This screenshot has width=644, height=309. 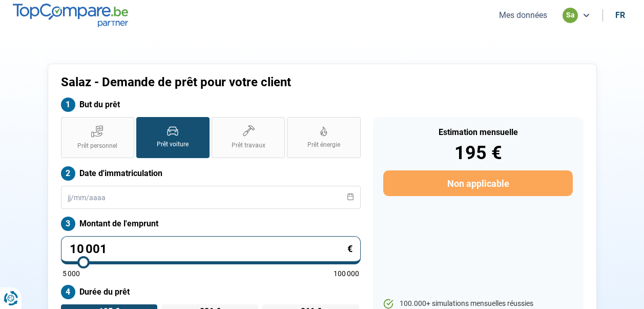 What do you see at coordinates (255, 82) in the screenshot?
I see `h1: Salaz - Demande de prêt pour votre client` at bounding box center [255, 82].